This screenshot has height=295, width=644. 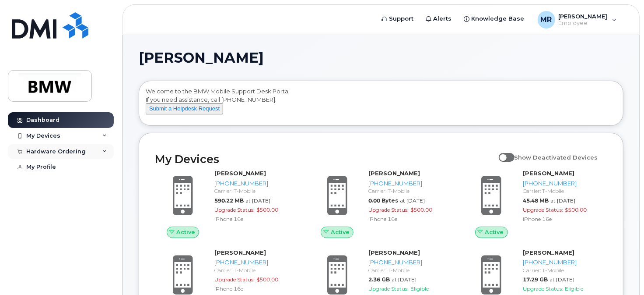 What do you see at coordinates (184, 108) in the screenshot?
I see `a: Submit a Helpdesk Request` at bounding box center [184, 108].